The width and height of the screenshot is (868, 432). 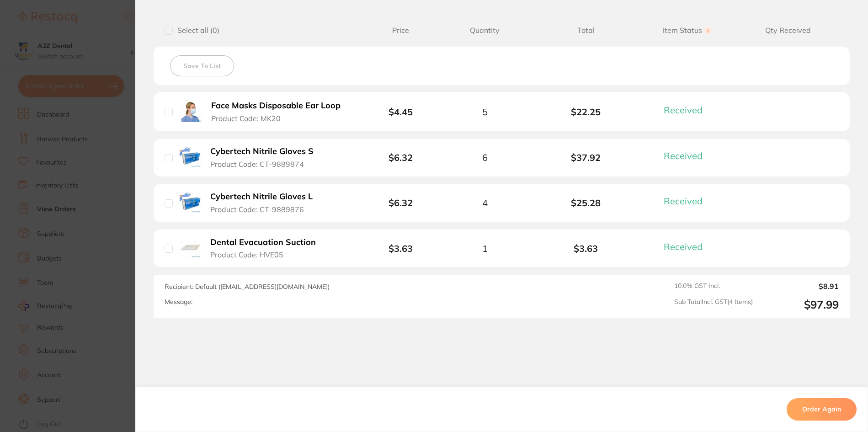 What do you see at coordinates (585, 30) in the screenshot?
I see `span: Total` at bounding box center [585, 30].